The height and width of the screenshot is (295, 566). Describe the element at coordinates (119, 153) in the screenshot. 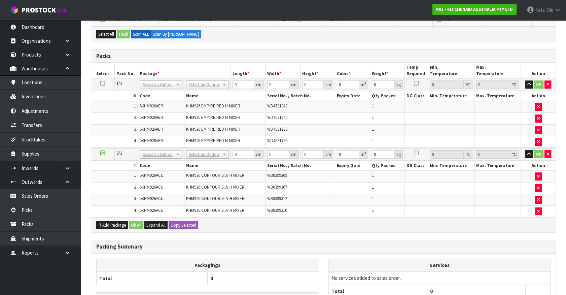

I see `span: 2/2` at that location.